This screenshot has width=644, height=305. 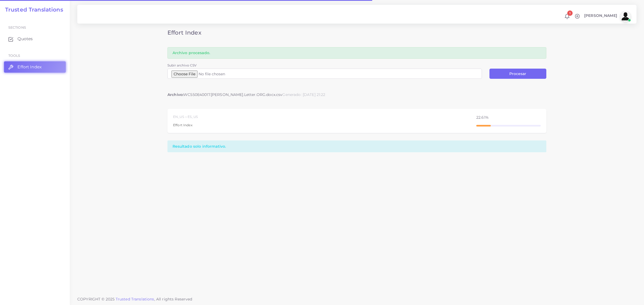 I want to click on img: avatar, so click(x=625, y=16).